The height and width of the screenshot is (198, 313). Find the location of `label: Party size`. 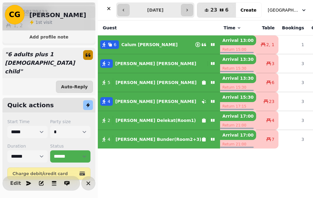

label: Party size is located at coordinates (70, 122).